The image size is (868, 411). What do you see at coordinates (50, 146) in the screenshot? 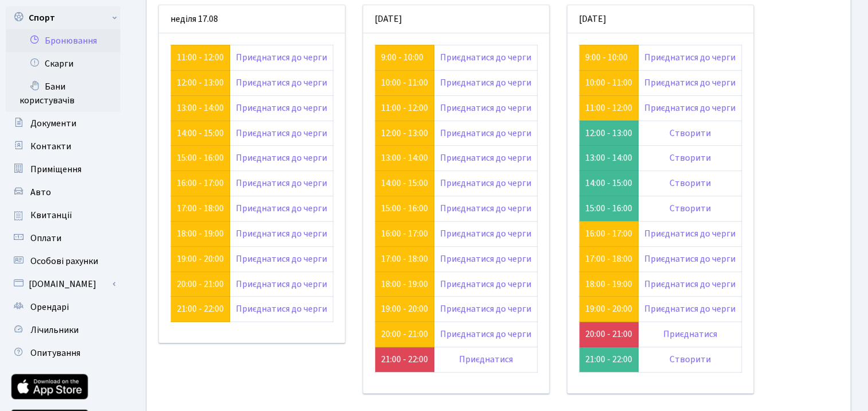
I see `span: Контакти` at bounding box center [50, 146].